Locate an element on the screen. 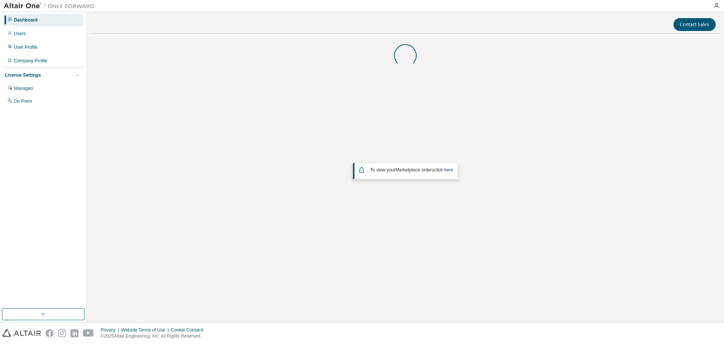 This screenshot has width=724, height=344. img: youtube.svg is located at coordinates (88, 333).